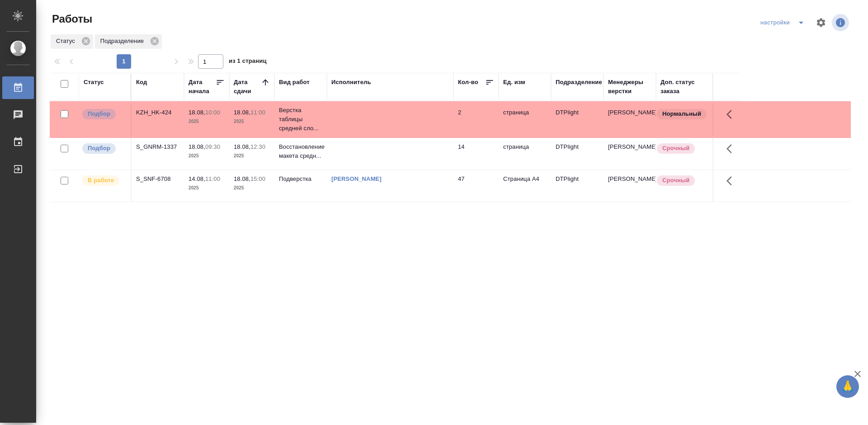  I want to click on div: Менеджеры верстки, so click(630, 87).